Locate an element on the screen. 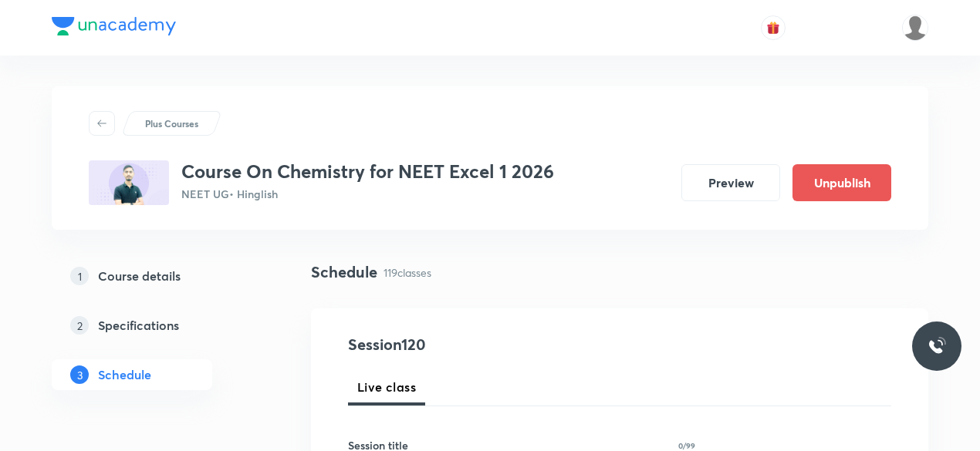  h5: Course details is located at coordinates (139, 277).